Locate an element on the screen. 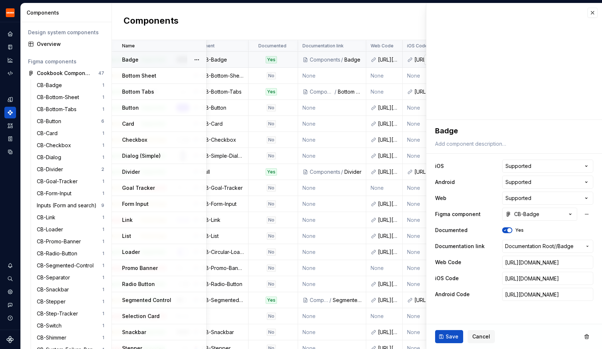 This screenshot has height=349, width=602. p: Bottom Tabs is located at coordinates (138, 92).